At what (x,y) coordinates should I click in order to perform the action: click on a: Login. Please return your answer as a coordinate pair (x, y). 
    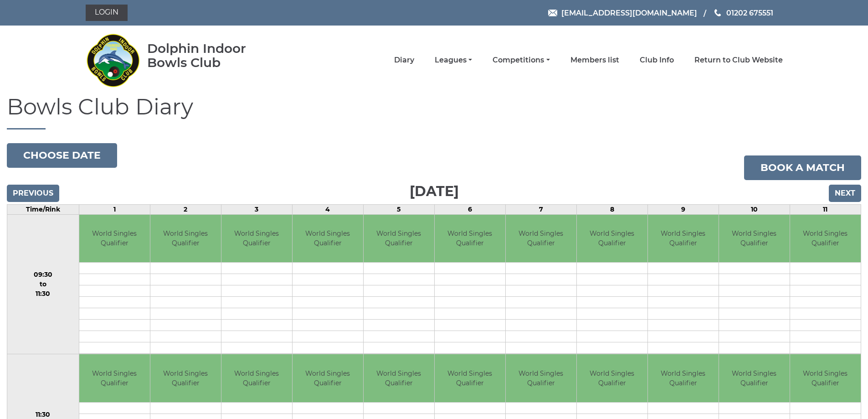
    Looking at the image, I should click on (107, 13).